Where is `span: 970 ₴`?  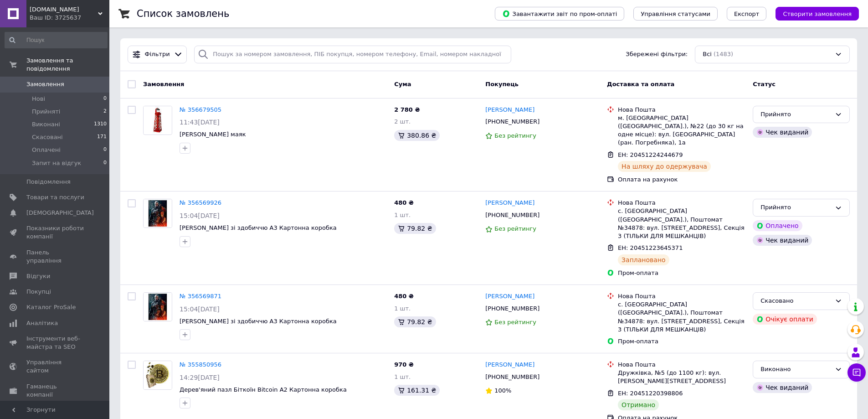 span: 970 ₴ is located at coordinates (404, 364).